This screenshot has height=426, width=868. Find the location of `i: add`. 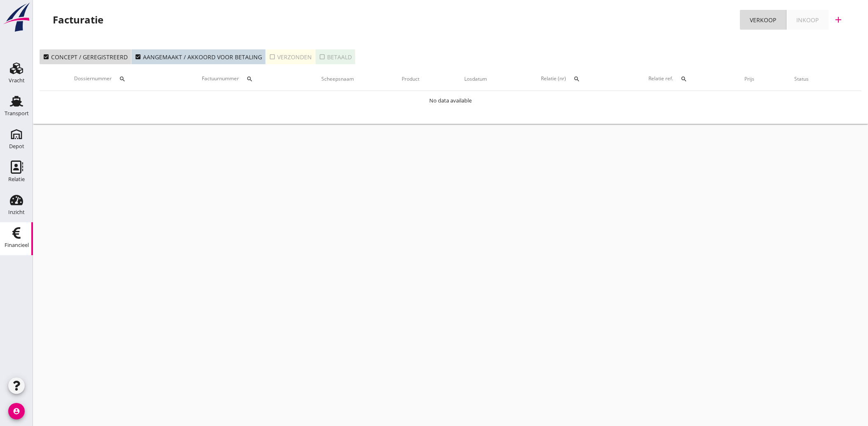

i: add is located at coordinates (838, 20).